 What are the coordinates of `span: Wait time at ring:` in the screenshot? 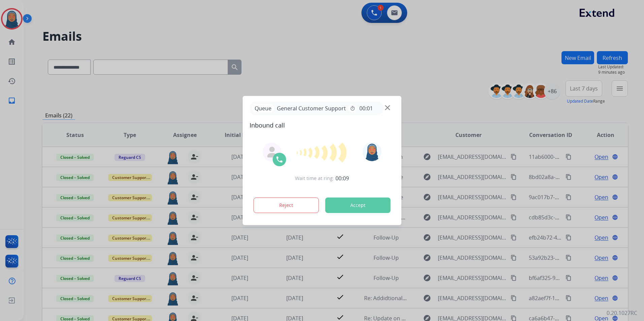 It's located at (314, 178).